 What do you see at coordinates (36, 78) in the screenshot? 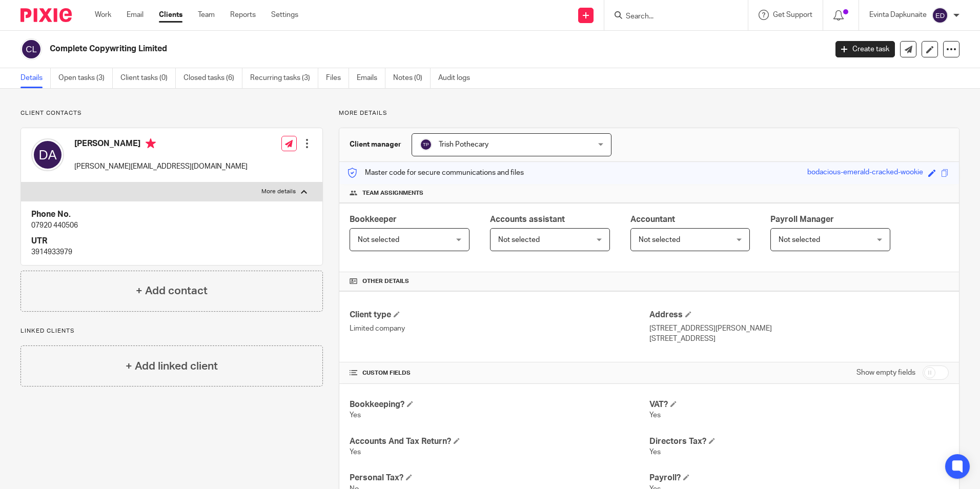
I see `a: Details` at bounding box center [36, 78].